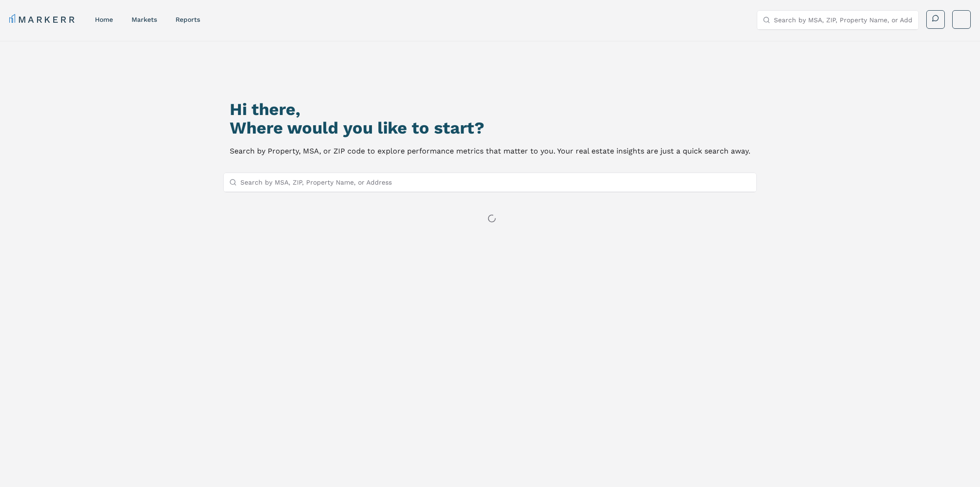 The image size is (980, 487). Describe the element at coordinates (104, 19) in the screenshot. I see `a: home` at that location.